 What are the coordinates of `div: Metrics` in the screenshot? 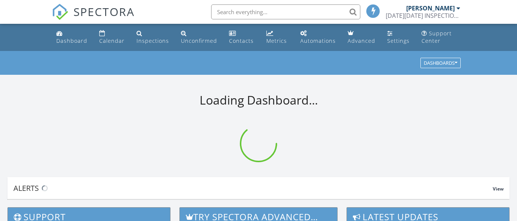 It's located at (276, 41).